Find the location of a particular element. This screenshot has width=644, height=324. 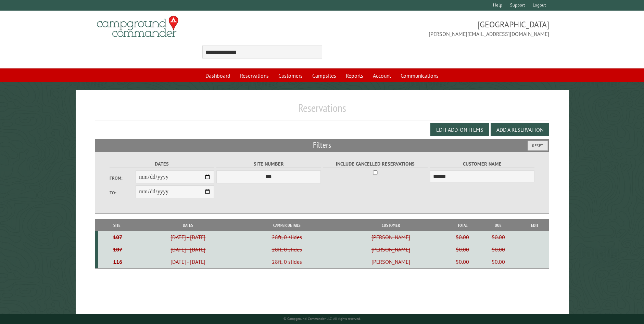

th: Camper Details is located at coordinates (287, 225).